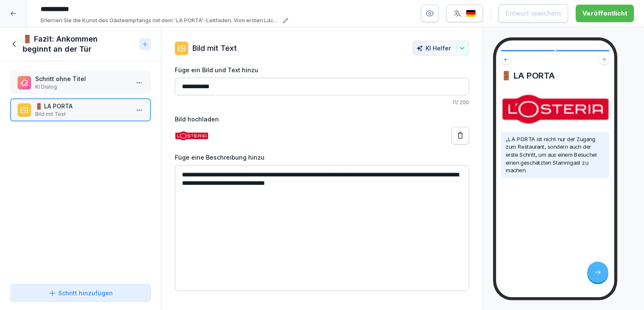  I want to click on img: de.svg, so click(471, 14).